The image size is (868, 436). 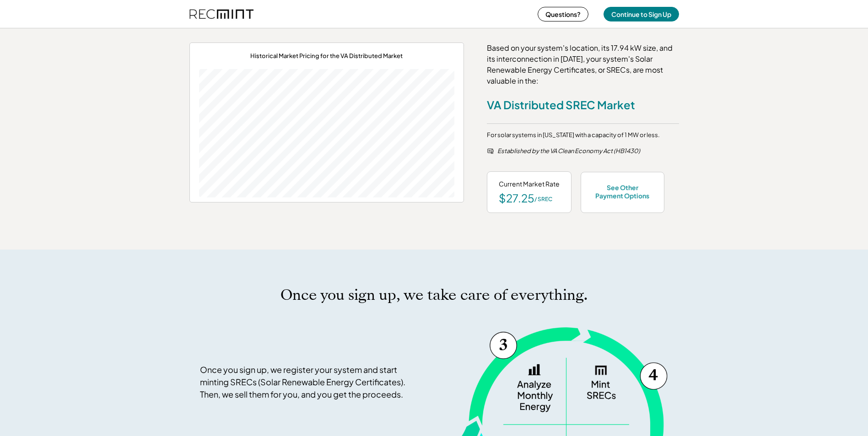 I want to click on div: Historical Market Pricing for the VA Distributed Market, so click(x=326, y=55).